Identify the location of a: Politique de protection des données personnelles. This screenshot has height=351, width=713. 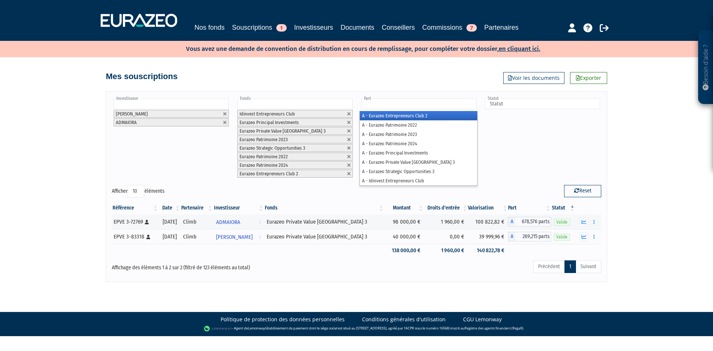
(283, 319).